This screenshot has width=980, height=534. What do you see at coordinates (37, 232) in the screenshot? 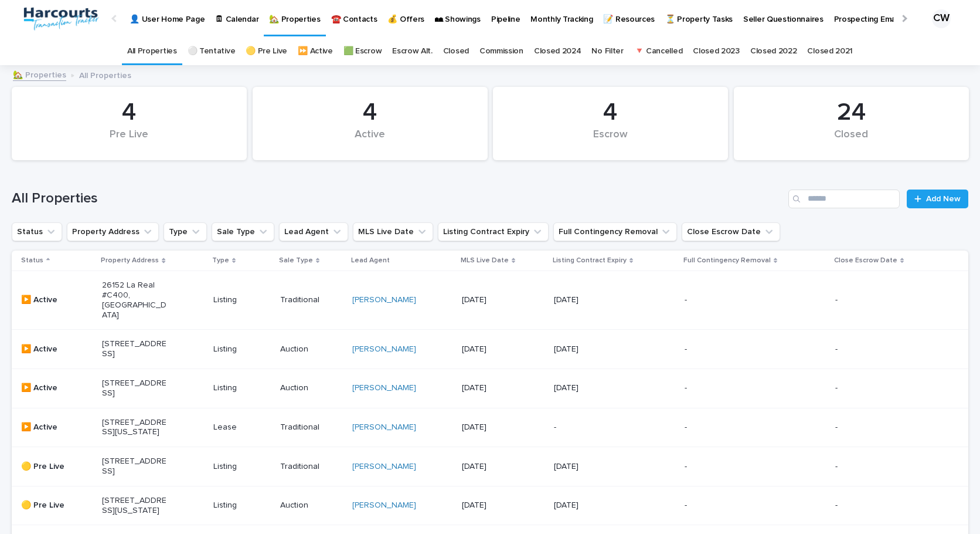
I see `button: Status` at bounding box center [37, 232].